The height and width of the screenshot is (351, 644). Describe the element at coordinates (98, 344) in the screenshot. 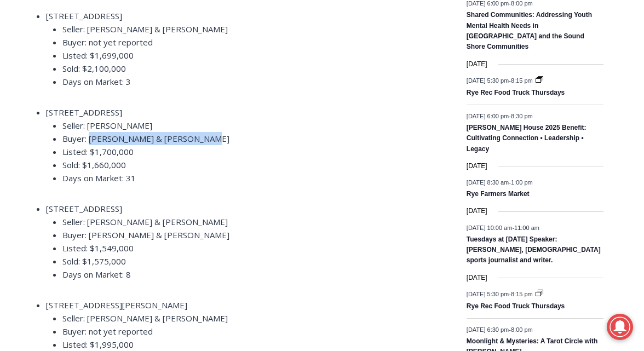

I see `span: Listed: $1,995,000` at that location.